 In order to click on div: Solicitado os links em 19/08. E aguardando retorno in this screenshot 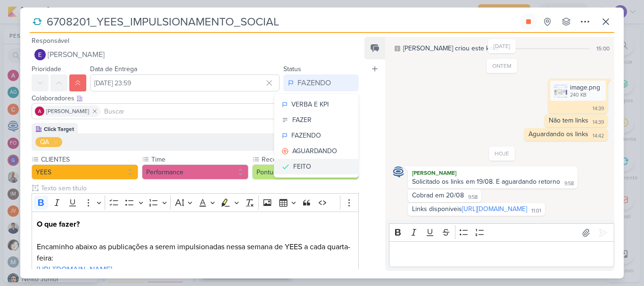, I will do `click(486, 181)`.